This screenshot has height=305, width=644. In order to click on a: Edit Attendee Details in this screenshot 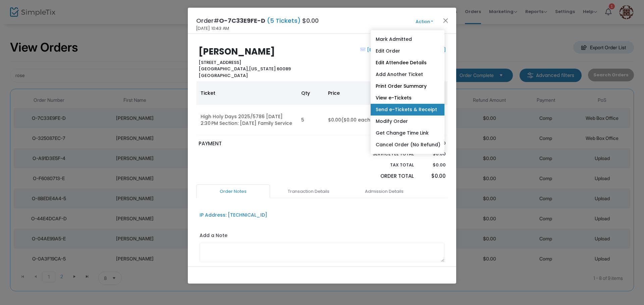, I will do `click(407, 62)`.